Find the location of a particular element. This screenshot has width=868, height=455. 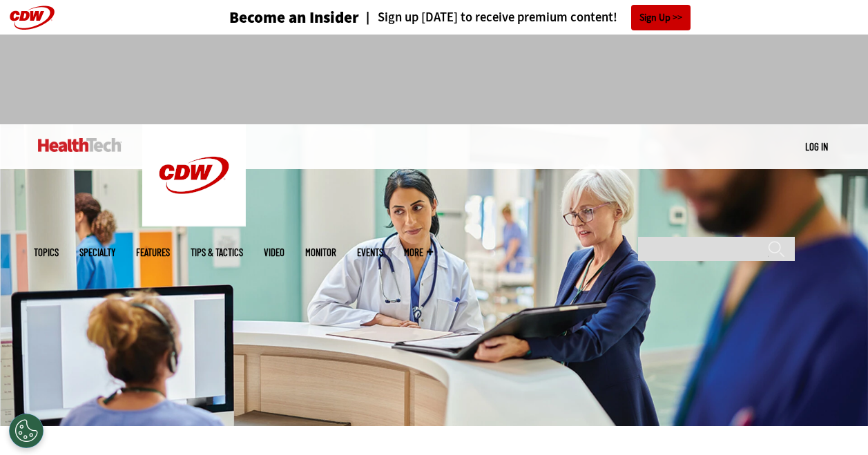

a: Tips & Tactics is located at coordinates (217, 252).